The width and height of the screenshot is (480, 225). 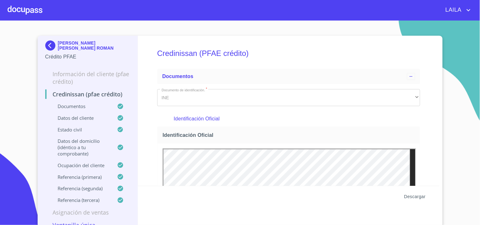 What do you see at coordinates (88, 78) in the screenshot?
I see `p: Información del cliente (PFAE crédito)` at bounding box center [88, 78].